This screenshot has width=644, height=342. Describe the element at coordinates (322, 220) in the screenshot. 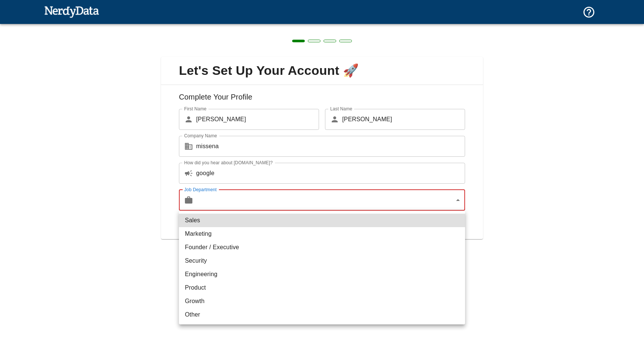

I see `li: Sales` at that location.